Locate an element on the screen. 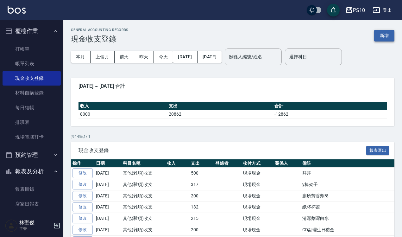  a: 每日結帳 is located at coordinates (32, 108).